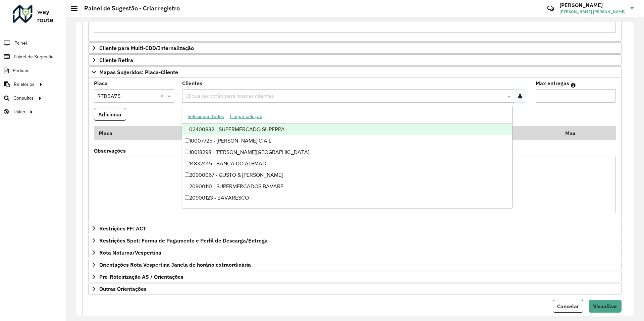  What do you see at coordinates (347, 187) in the screenshot?
I see `div: 20900110 - SUPERMERCADOS BAVARE` at bounding box center [347, 187].